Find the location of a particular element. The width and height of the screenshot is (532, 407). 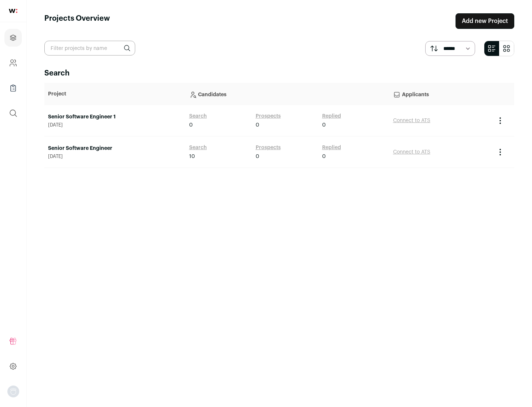

button: Open dropdown is located at coordinates (13, 391).